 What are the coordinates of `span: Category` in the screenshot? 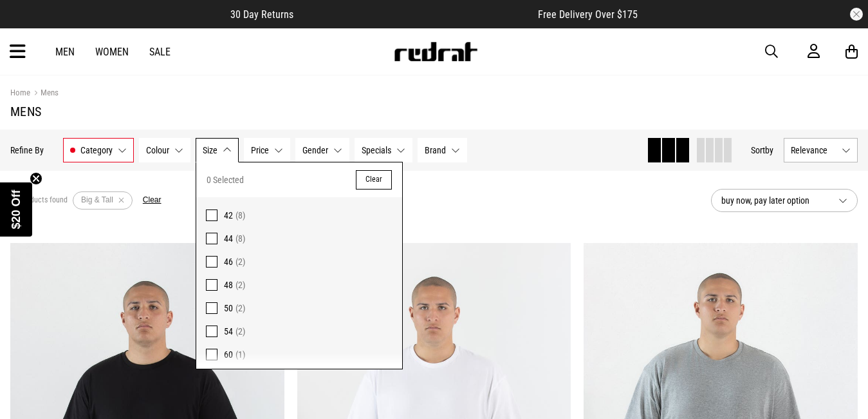 It's located at (97, 150).